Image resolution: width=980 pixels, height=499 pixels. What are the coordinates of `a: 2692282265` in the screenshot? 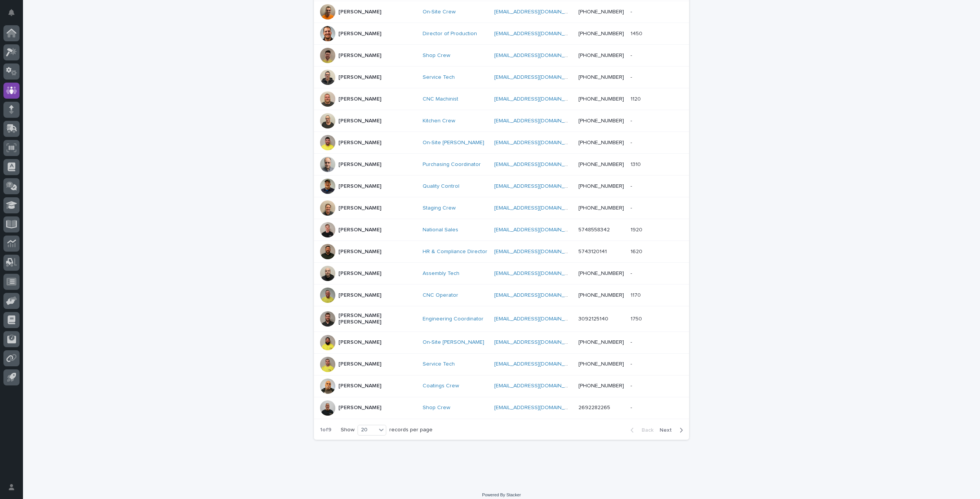 It's located at (594, 408).